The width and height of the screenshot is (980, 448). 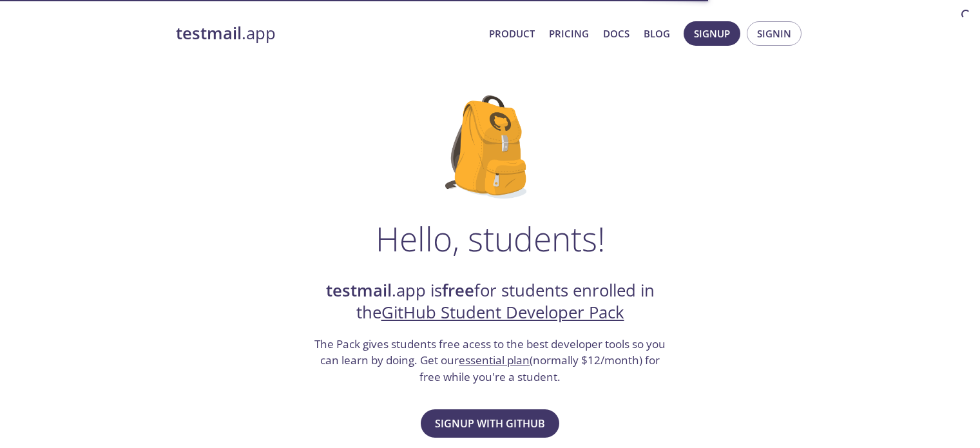 I want to click on button: Signup, so click(x=712, y=33).